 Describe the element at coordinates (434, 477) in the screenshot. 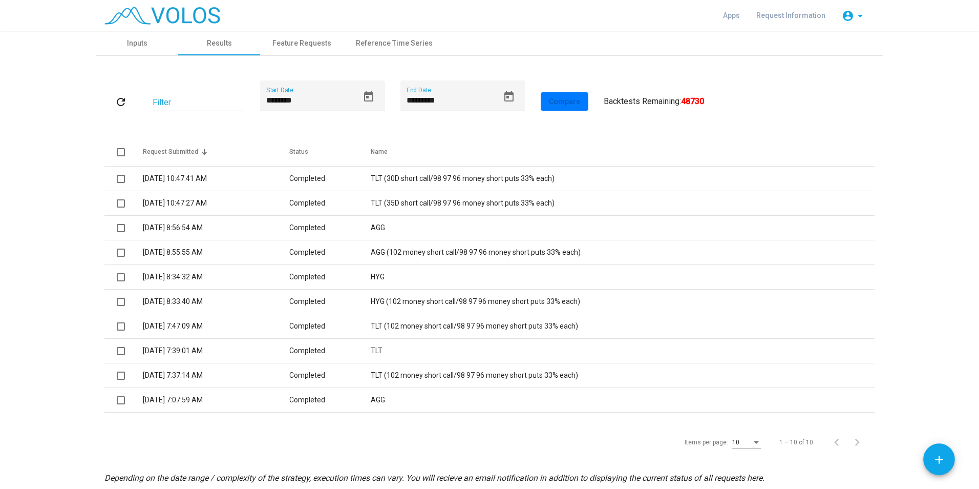

I see `i: Depending on the date range / complexity of the strategy, execution times can vary. You will reci...` at that location.